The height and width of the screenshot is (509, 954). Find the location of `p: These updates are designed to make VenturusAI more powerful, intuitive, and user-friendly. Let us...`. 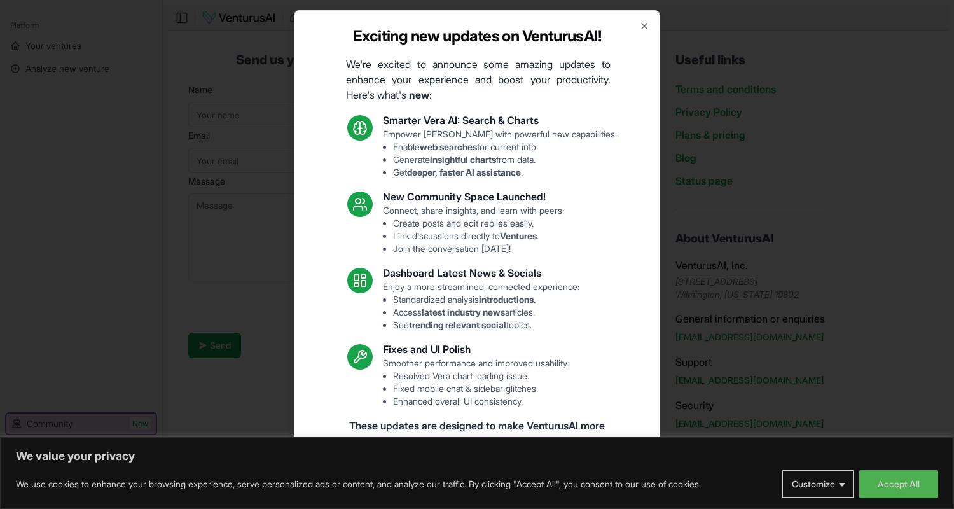

p: These updates are designed to make VenturusAI more powerful, intuitive, and user-friendly. Let us... is located at coordinates (477, 441).